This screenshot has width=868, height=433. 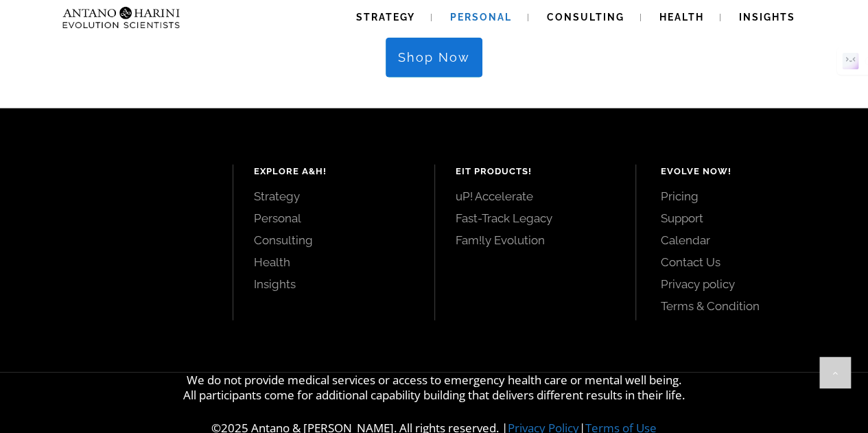 What do you see at coordinates (749, 240) in the screenshot?
I see `a: Calendar` at bounding box center [749, 240].